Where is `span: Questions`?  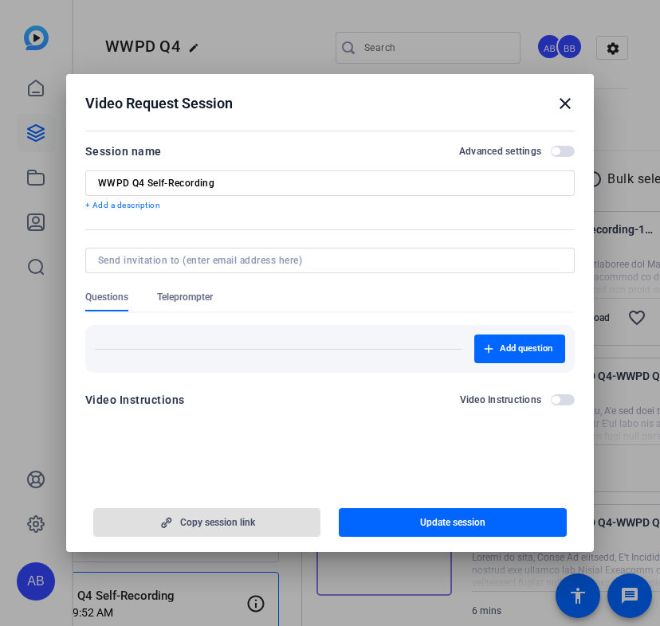
span: Questions is located at coordinates (107, 297).